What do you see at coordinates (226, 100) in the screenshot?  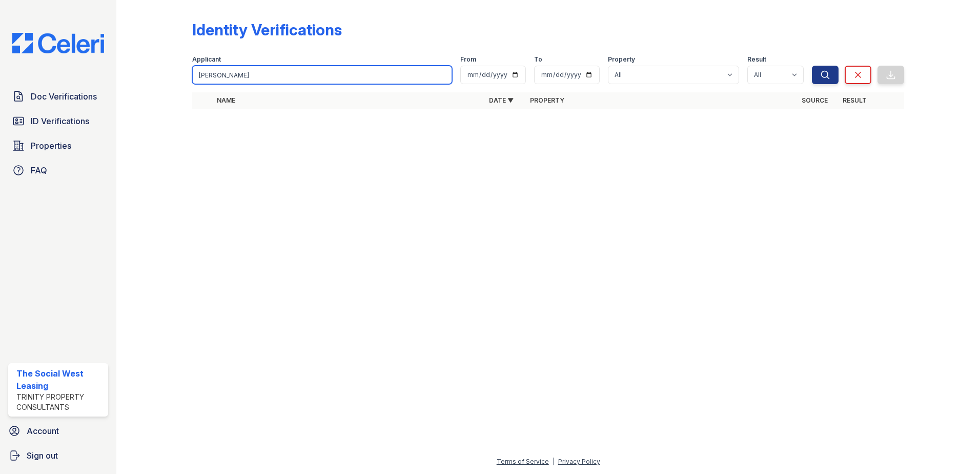 I see `a: Name` at bounding box center [226, 100].